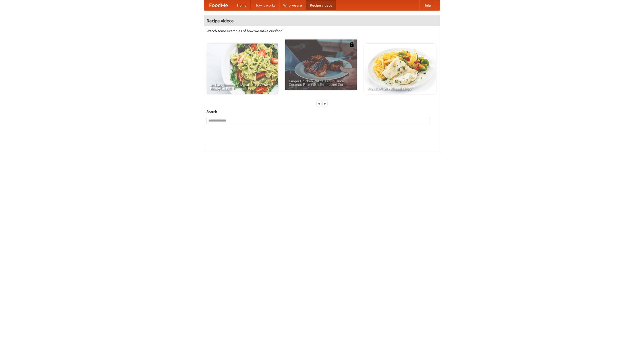  What do you see at coordinates (322, 111) in the screenshot?
I see `h5: Search` at bounding box center [322, 111].